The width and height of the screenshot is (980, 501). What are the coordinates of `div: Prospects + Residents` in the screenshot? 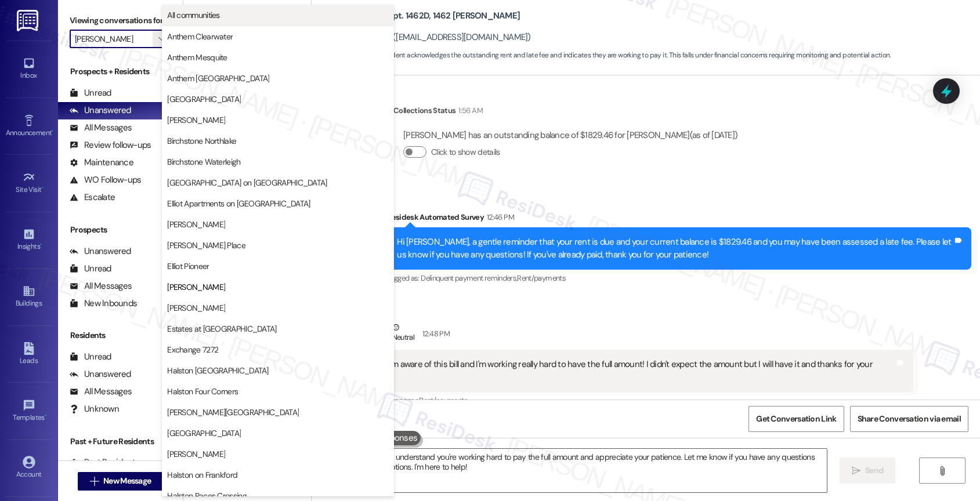 It's located at (120, 71).